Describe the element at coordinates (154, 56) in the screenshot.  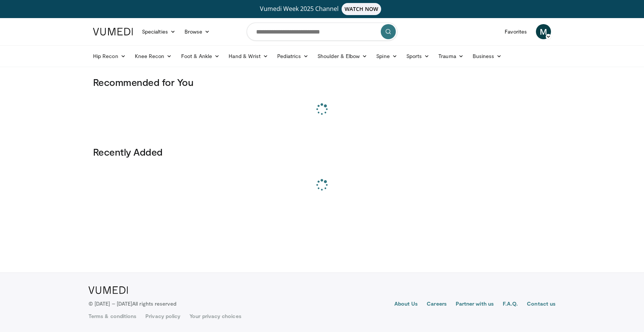
I see `a: Knee Recon` at that location.